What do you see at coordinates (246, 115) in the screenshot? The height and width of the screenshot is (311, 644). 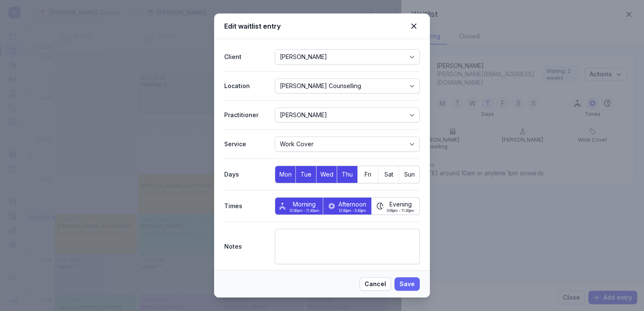 I see `div: Practitioner` at bounding box center [246, 115].